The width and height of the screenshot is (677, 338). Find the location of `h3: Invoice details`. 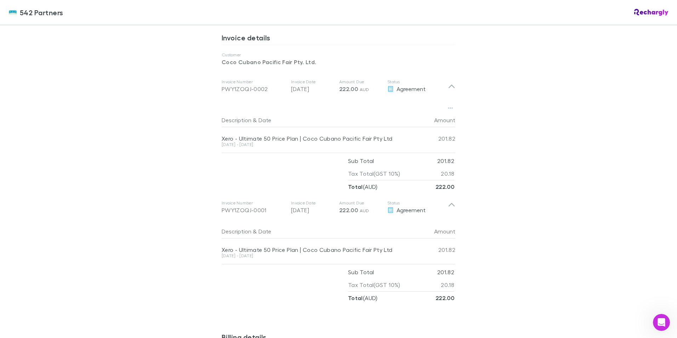

h3: Invoice details is located at coordinates (338, 39).